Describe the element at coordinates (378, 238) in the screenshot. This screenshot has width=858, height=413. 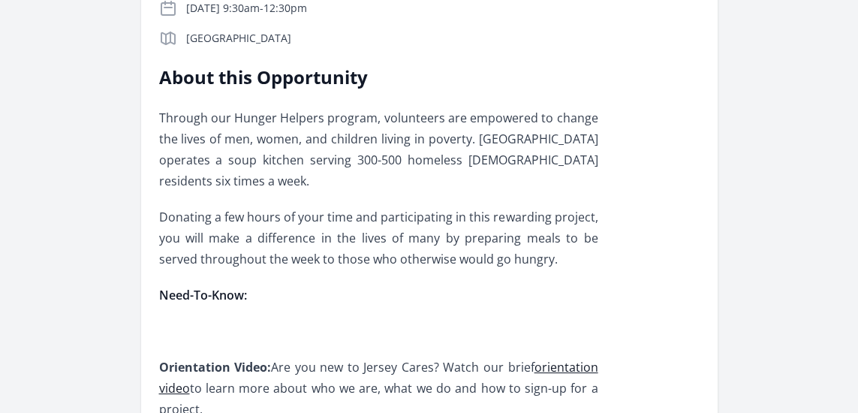
I see `span: Donating a few hours of your time and participating in this rewarding project, you will make a di...` at that location.